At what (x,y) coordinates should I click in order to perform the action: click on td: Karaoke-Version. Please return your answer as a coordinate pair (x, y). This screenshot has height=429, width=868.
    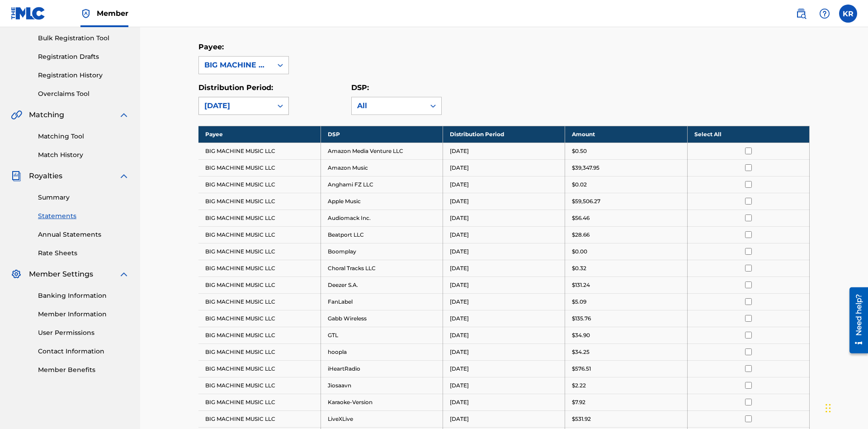
    Looking at the image, I should click on (381, 402).